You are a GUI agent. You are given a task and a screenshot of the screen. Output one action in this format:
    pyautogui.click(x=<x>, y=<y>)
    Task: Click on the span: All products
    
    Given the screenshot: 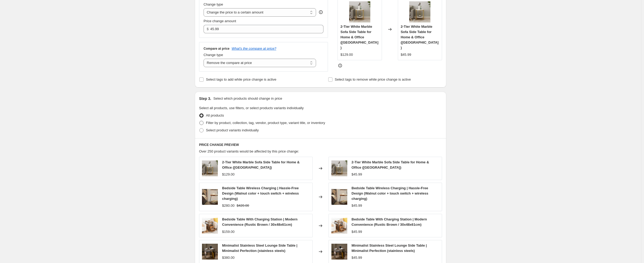 What is the action you would take?
    pyautogui.click(x=215, y=115)
    